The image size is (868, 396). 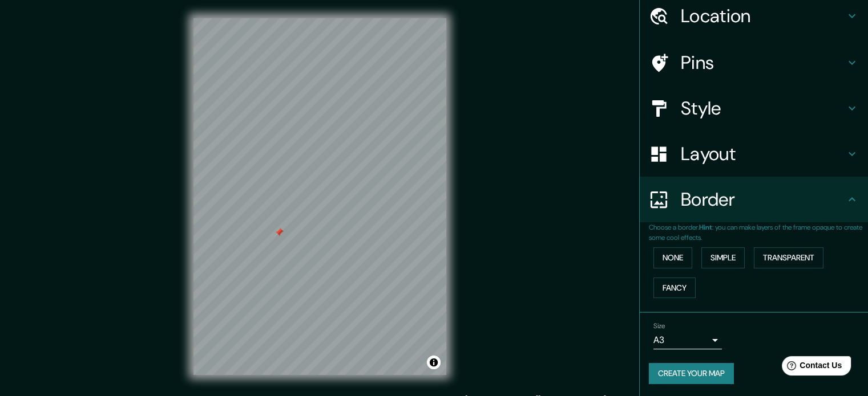 I want to click on h4: Border, so click(x=764, y=200).